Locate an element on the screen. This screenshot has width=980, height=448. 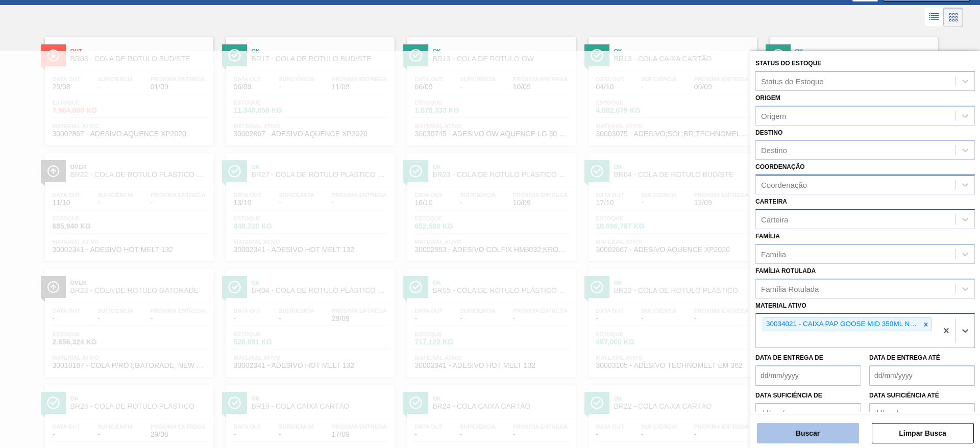
div: Destino is located at coordinates (773, 150).